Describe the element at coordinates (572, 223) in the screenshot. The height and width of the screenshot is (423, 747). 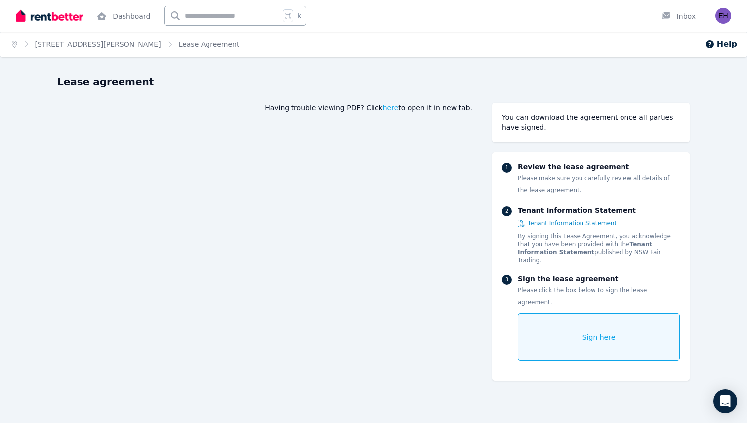
I see `span: Tenant Information Statement` at that location.